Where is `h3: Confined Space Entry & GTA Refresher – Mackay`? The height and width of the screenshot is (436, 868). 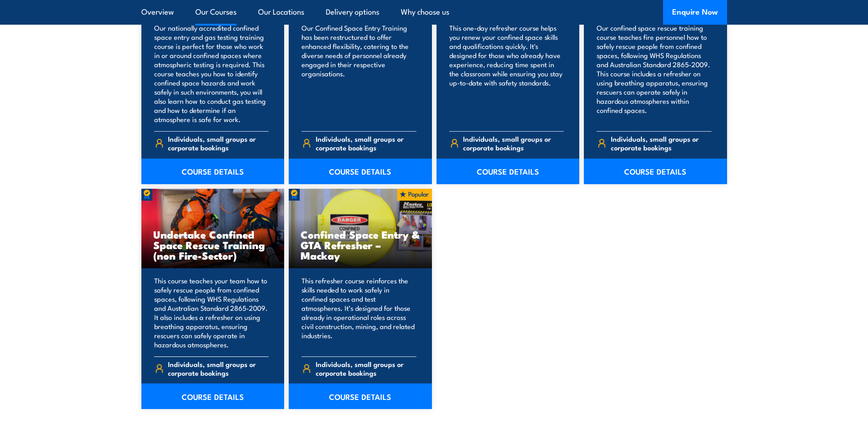
h3: Confined Space Entry & GTA Refresher – Mackay is located at coordinates (360, 244).